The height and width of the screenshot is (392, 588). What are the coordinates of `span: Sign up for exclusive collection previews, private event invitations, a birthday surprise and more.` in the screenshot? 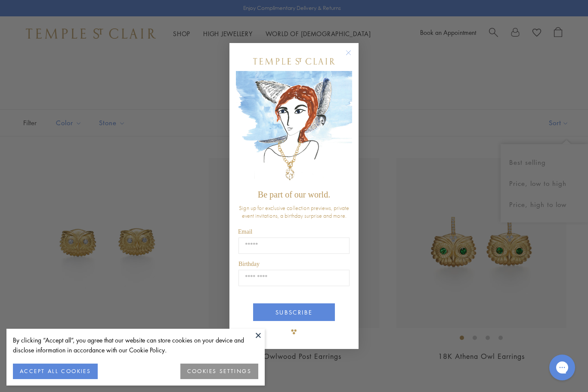 It's located at (294, 212).